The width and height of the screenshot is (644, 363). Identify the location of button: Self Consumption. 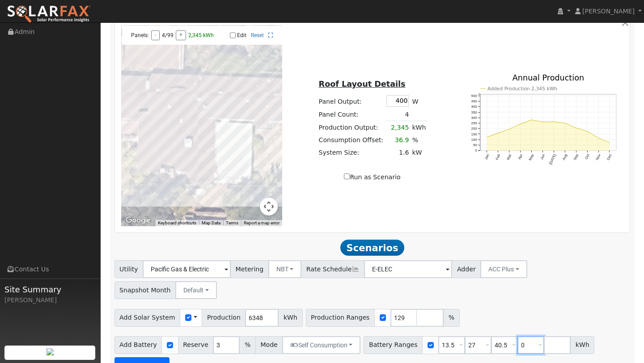
(322, 345).